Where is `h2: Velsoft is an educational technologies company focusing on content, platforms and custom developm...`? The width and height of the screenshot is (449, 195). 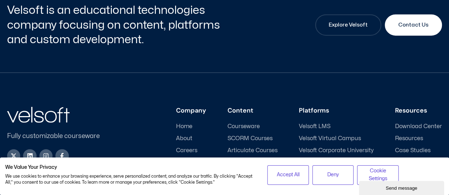
h2: Velsoft is an educational technologies company focusing on content, platforms and custom developm... is located at coordinates (115, 25).